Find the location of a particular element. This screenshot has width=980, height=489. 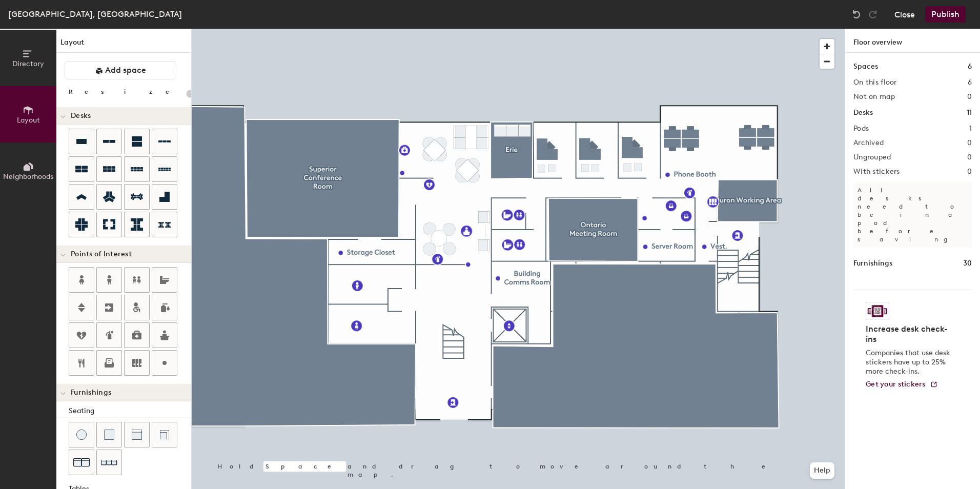

h2: Archived is located at coordinates (868, 143).